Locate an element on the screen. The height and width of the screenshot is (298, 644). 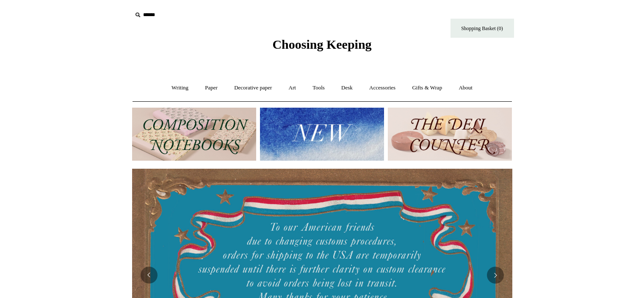
a: About is located at coordinates (465, 88).